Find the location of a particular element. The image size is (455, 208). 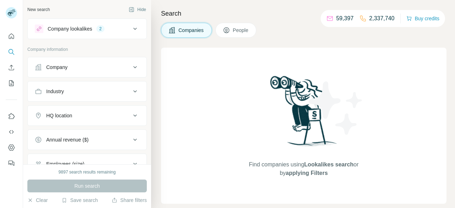

div: Annual revenue ($) is located at coordinates (67, 140).